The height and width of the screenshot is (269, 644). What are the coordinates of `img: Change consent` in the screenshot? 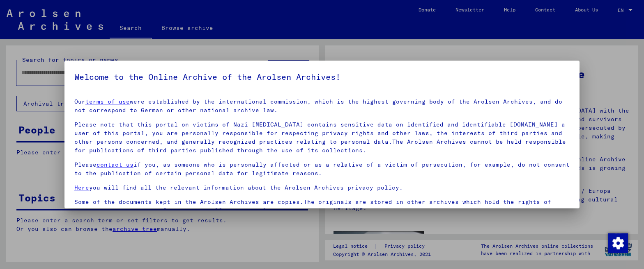 It's located at (618, 243).